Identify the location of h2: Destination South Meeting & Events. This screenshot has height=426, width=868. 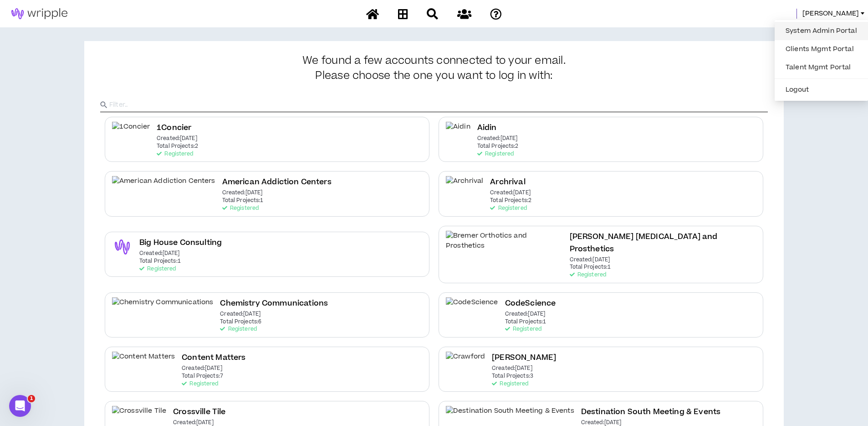
(651, 411).